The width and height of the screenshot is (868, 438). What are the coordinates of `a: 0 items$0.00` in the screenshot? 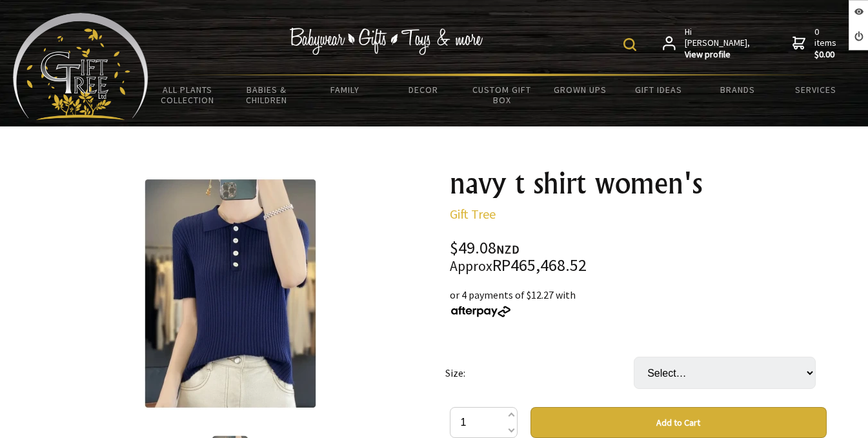 It's located at (816, 43).